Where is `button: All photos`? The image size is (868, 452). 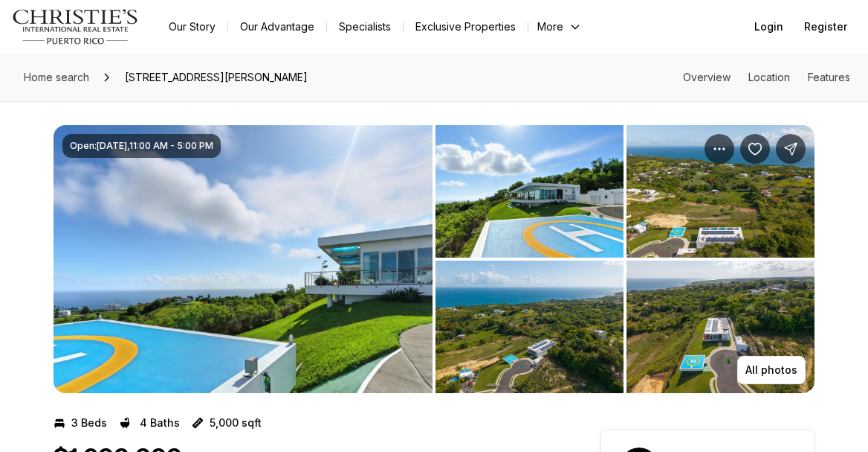
button: All photos is located at coordinates (771, 370).